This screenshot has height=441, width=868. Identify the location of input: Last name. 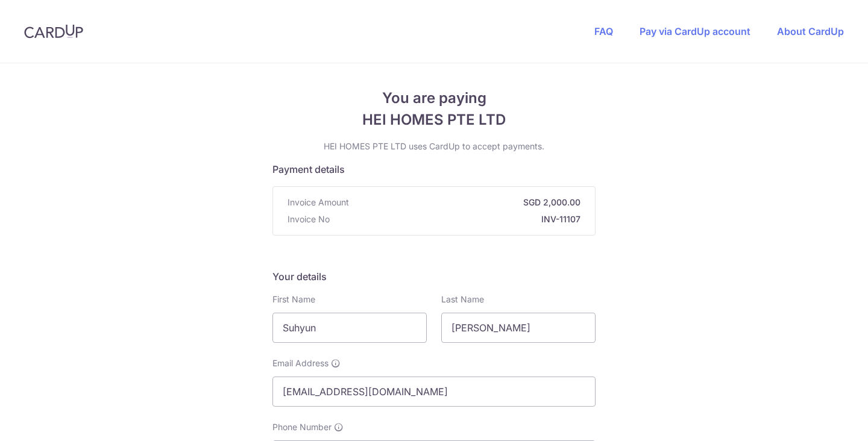
(518, 328).